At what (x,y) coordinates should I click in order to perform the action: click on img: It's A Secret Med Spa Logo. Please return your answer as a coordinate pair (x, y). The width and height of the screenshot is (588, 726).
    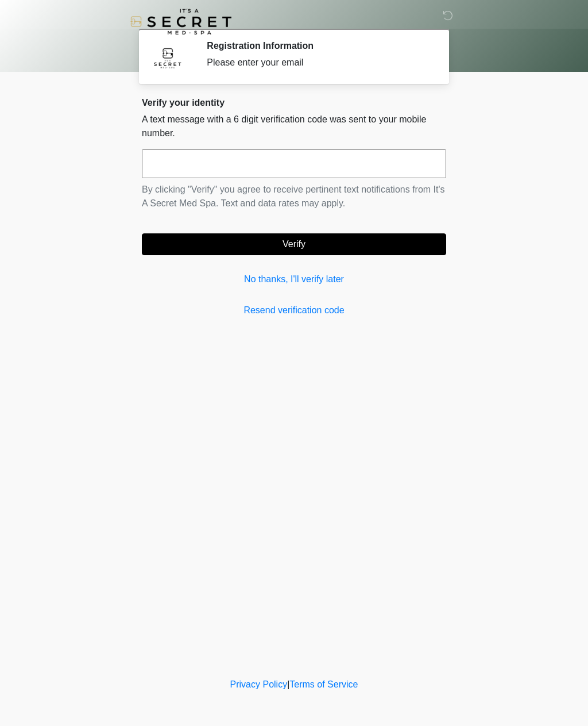
    Looking at the image, I should click on (181, 22).